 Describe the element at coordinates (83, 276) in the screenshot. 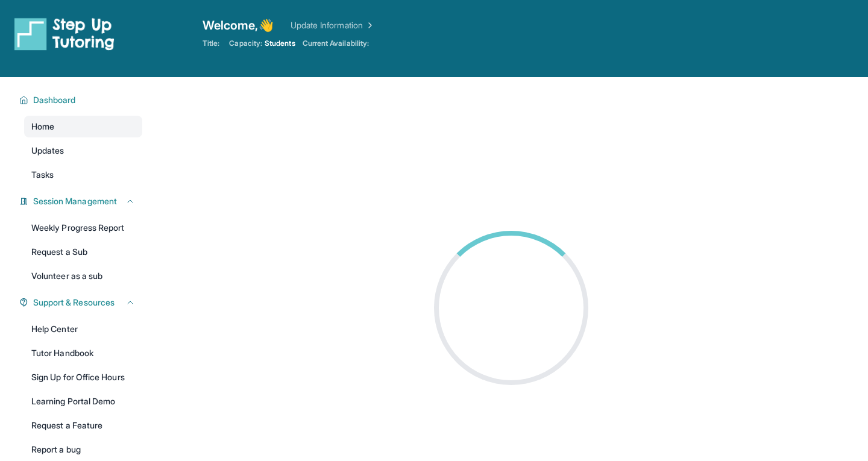

I see `a: Volunteer as a sub` at that location.